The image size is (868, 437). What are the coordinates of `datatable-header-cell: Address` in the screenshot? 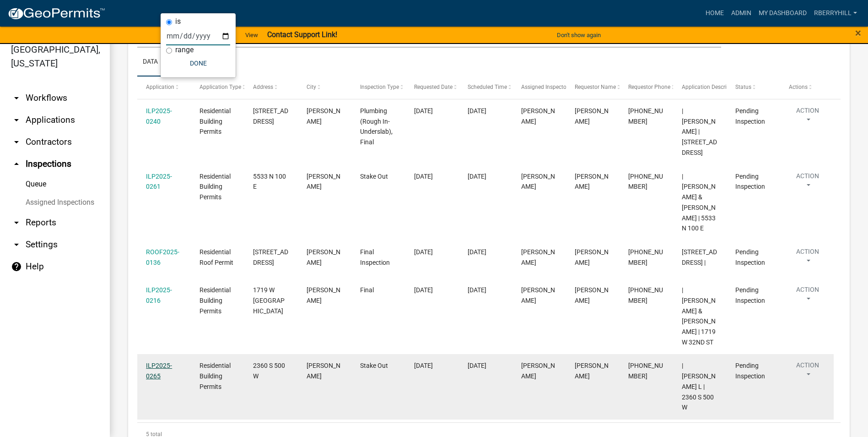 It's located at (271, 88).